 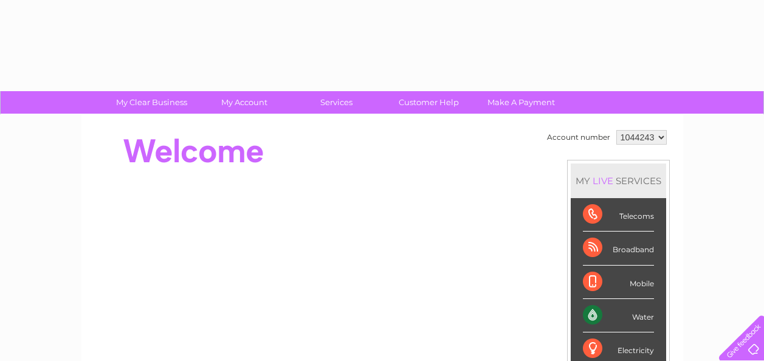 I want to click on div: Mobile, so click(x=618, y=282).